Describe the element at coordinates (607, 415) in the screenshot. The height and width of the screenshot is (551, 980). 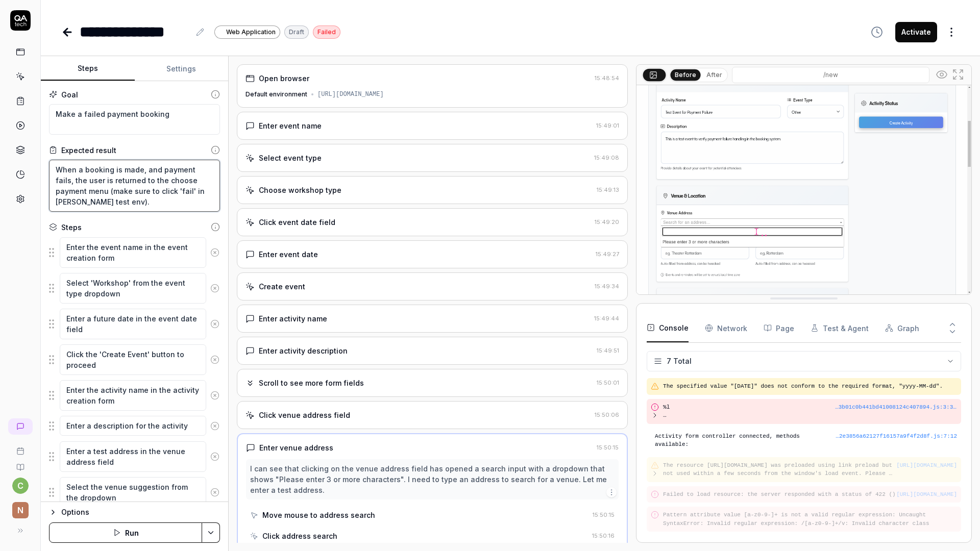
I see `time: 15:50:06` at that location.